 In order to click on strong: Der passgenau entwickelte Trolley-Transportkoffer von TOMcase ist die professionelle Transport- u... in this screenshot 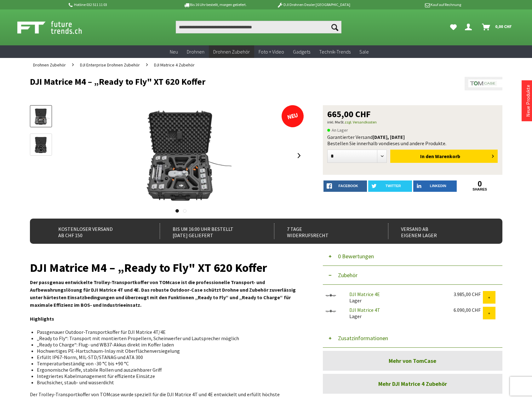, I will do `click(163, 294)`.